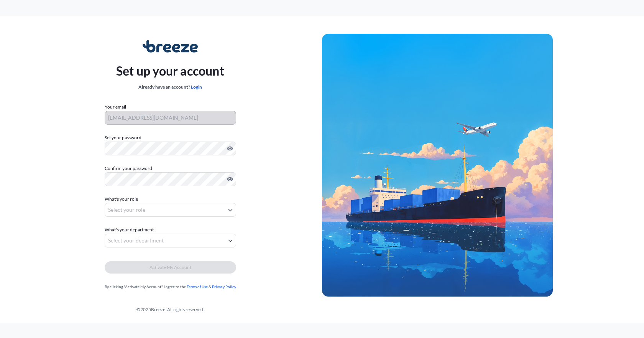 This screenshot has height=338, width=644. Describe the element at coordinates (121, 199) in the screenshot. I see `span: What's your role` at that location.